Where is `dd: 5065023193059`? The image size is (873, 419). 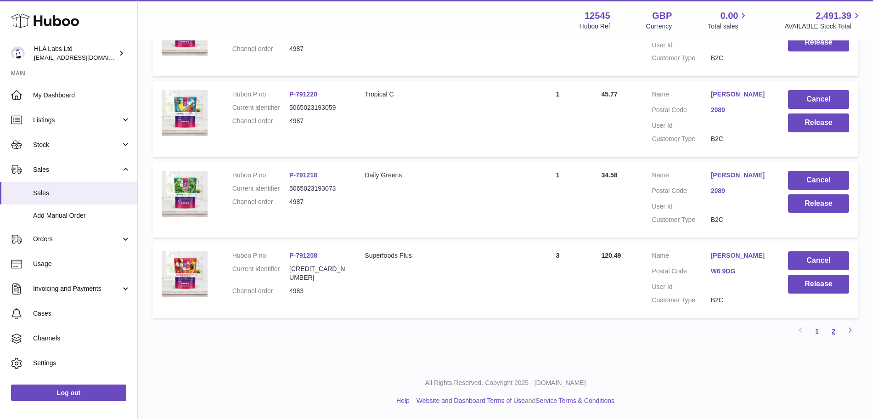
dd: 5065023193059 is located at coordinates (318, 107).